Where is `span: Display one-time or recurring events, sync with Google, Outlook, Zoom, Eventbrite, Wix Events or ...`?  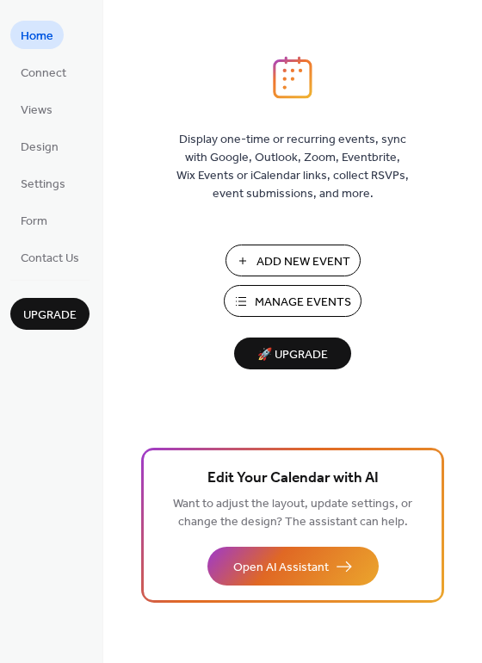
span: Display one-time or recurring events, sync with Google, Outlook, Zoom, Eventbrite, Wix Events or ... is located at coordinates (293, 167).